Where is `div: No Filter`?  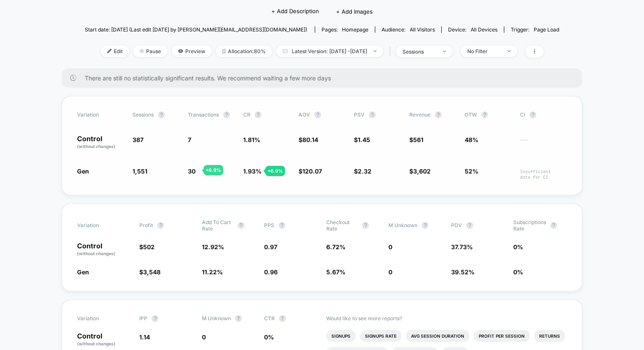 div: No Filter is located at coordinates (484, 51).